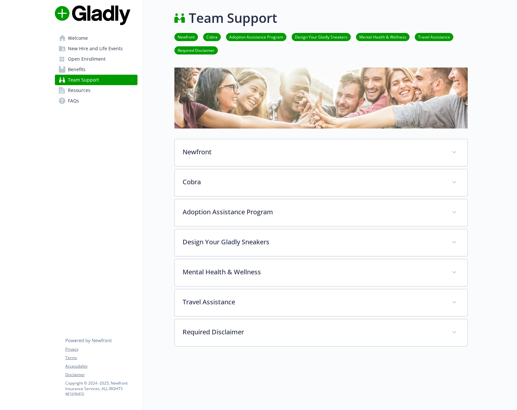  I want to click on a: Required Disclaimer, so click(196, 50).